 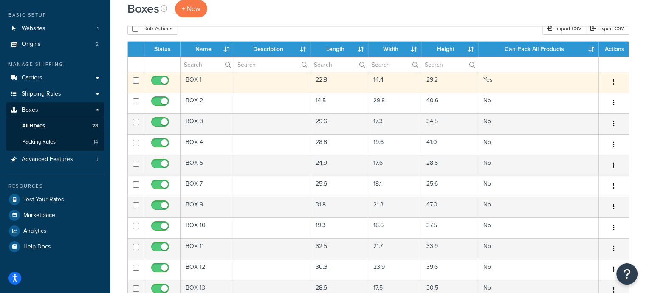 What do you see at coordinates (207, 186) in the screenshot?
I see `td: BOX 7` at bounding box center [207, 186].